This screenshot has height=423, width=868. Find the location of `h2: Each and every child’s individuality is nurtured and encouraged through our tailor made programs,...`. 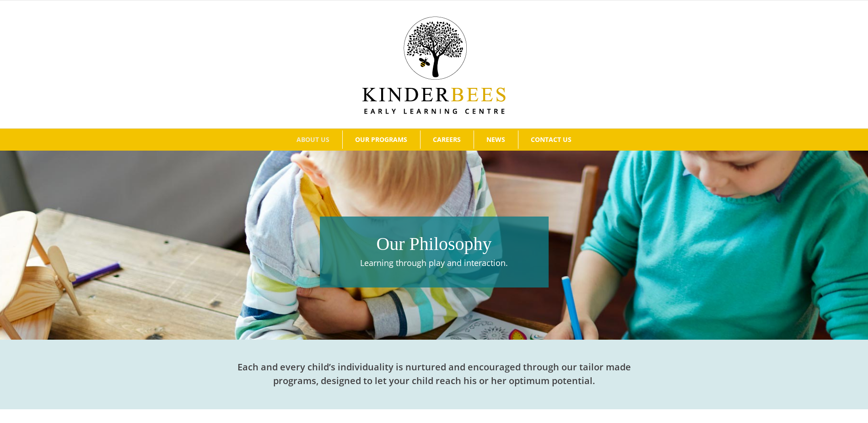

h2: Each and every child’s individuality is nurtured and encouraged through our tailor made programs,... is located at coordinates (434, 374).